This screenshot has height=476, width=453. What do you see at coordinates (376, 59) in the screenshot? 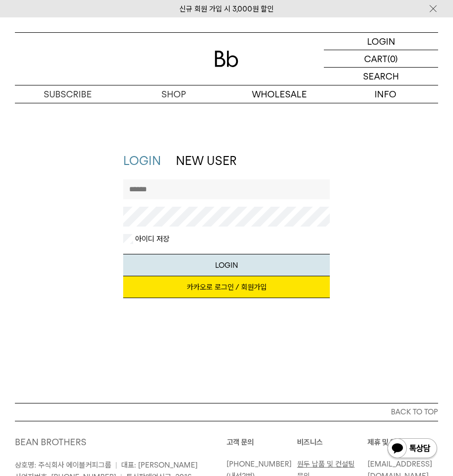
I see `p: CART` at bounding box center [376, 59].